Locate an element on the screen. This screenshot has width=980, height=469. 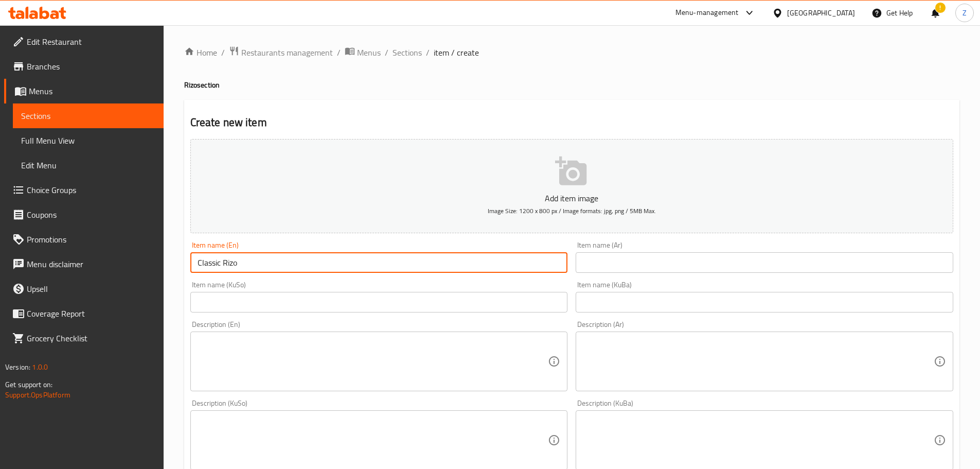
input: Enter name KuBa is located at coordinates (764, 302).